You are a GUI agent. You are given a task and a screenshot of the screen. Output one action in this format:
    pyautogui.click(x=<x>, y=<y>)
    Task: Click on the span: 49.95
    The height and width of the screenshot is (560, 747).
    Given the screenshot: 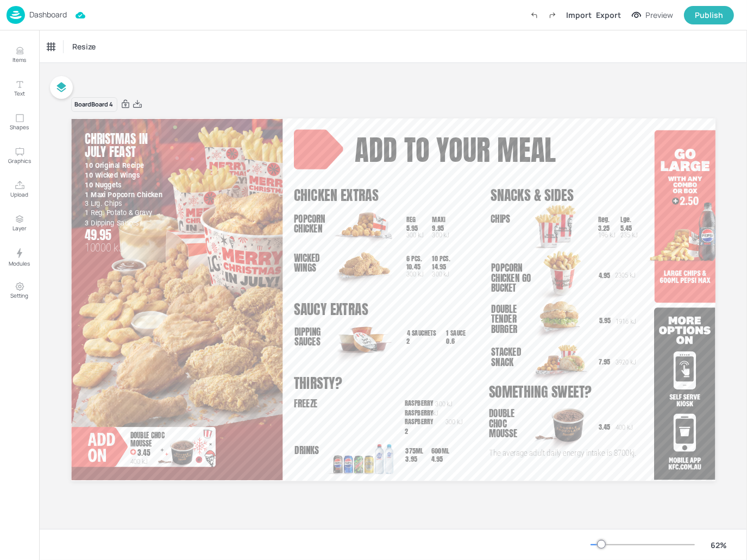 What is the action you would take?
    pyautogui.click(x=97, y=234)
    